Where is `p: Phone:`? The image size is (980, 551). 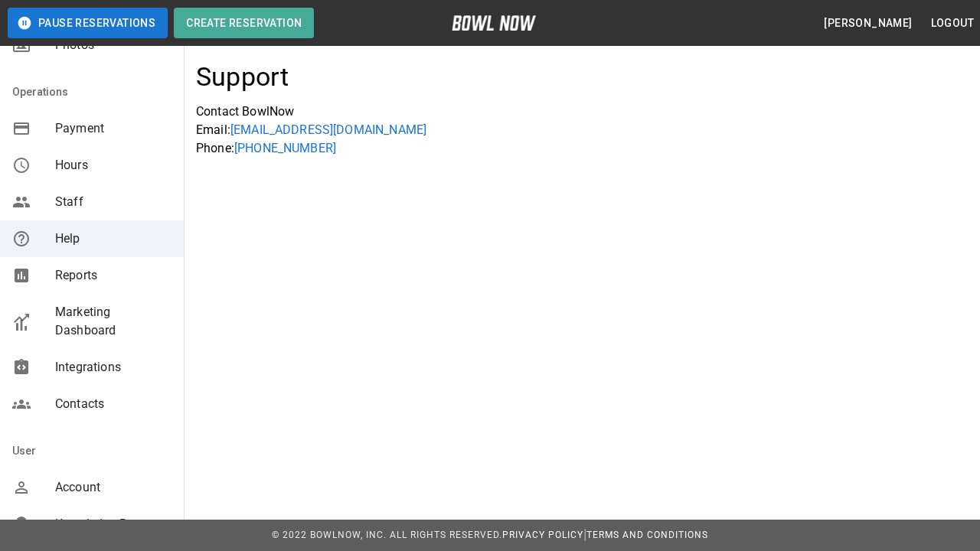 p: Phone: is located at coordinates (582, 148).